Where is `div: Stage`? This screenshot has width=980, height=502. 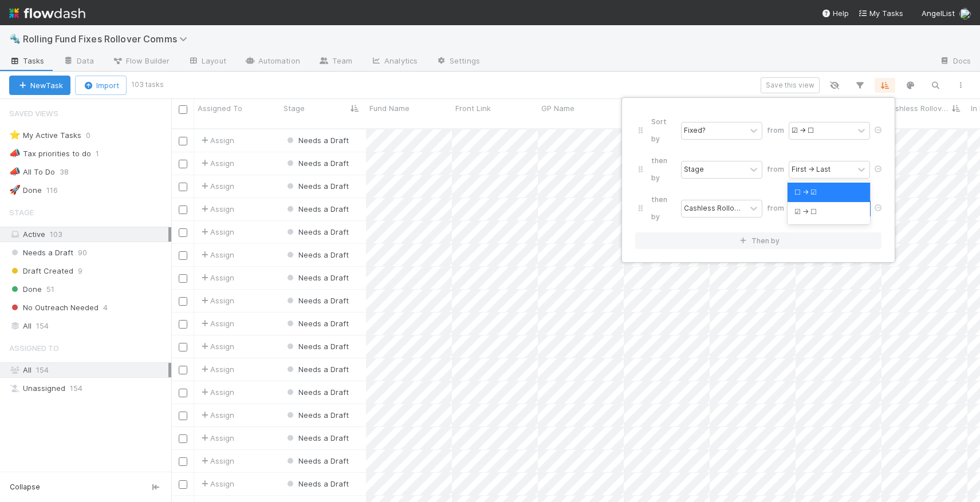 div: Stage is located at coordinates (693, 169).